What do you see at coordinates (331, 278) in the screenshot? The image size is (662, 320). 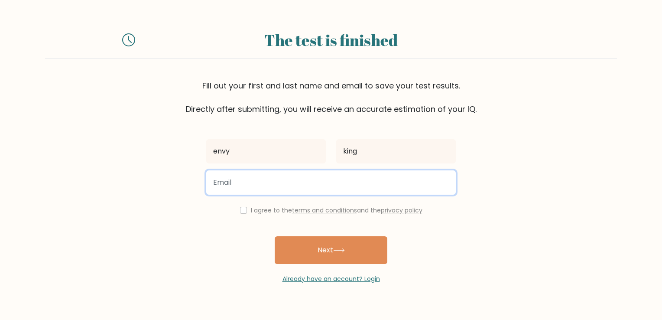 I see `a: Already have an account? Login` at bounding box center [331, 278].